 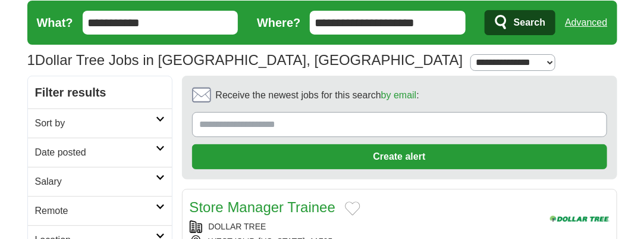 I want to click on button: Search, so click(x=520, y=23).